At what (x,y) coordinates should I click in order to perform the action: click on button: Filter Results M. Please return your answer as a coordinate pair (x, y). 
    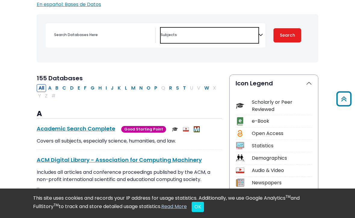
    Looking at the image, I should click on (133, 88).